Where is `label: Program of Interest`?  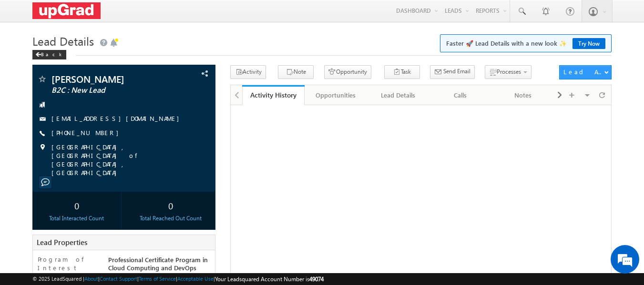
label: Program of Interest is located at coordinates (68, 264).